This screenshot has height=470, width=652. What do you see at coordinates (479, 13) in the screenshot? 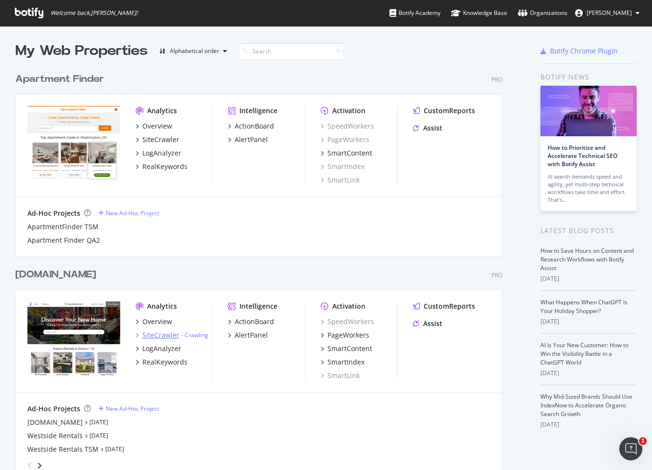
I see `div: Knowledge Base` at bounding box center [479, 13].